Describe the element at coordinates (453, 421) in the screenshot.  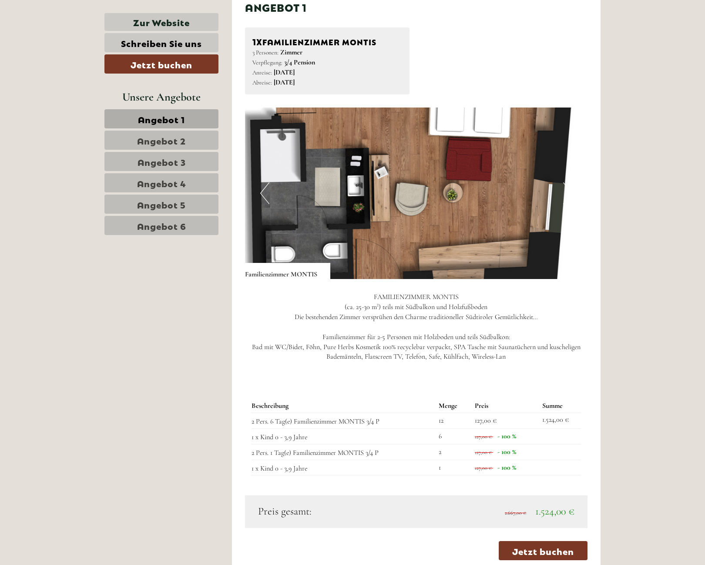
I see `td: 12` at that location.